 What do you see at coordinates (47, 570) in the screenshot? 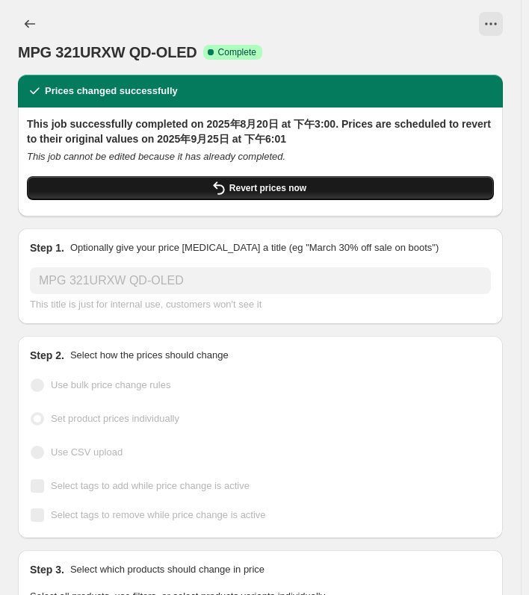
I see `h2: Step 3.` at bounding box center [47, 570].